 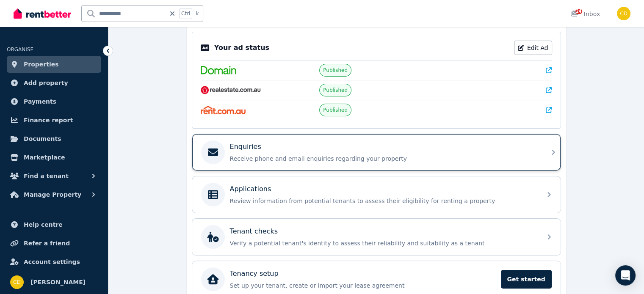 What do you see at coordinates (242, 48) in the screenshot?
I see `p: Your ad status` at bounding box center [242, 48].